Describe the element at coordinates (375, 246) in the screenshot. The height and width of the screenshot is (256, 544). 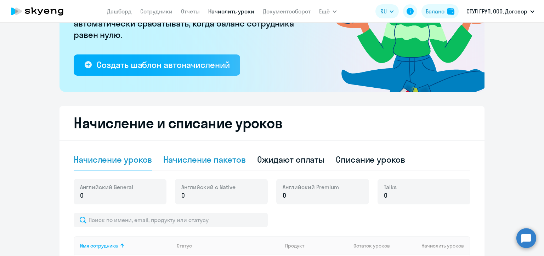
I see `div: Остаток уроков` at that location.